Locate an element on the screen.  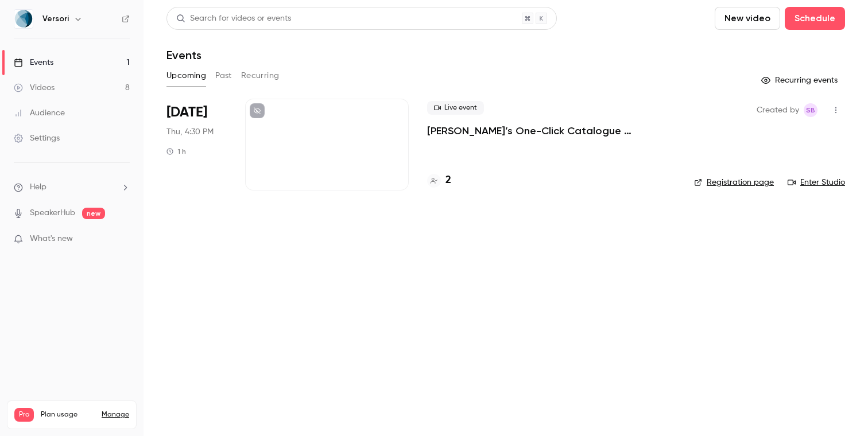
a: 2 is located at coordinates (439, 181).